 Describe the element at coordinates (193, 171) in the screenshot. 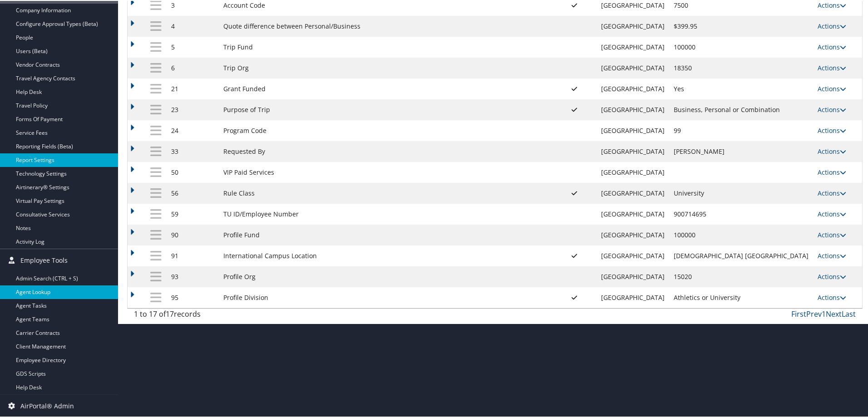

I see `td: 50` at that location.